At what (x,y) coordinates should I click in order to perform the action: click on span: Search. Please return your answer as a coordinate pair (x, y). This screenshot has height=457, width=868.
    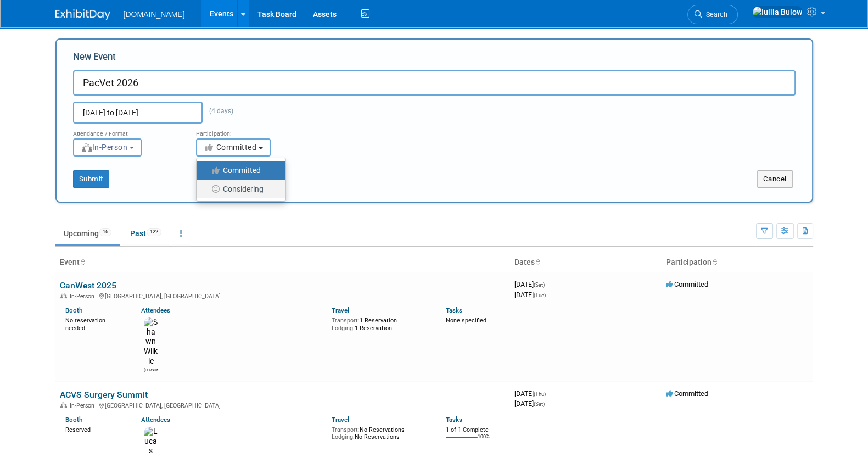
    Looking at the image, I should click on (715, 14).